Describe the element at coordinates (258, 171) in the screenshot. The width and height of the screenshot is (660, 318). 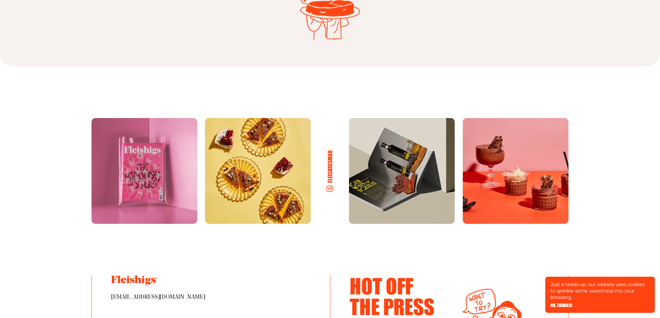
I see `img: Instagram Photo 2` at that location.